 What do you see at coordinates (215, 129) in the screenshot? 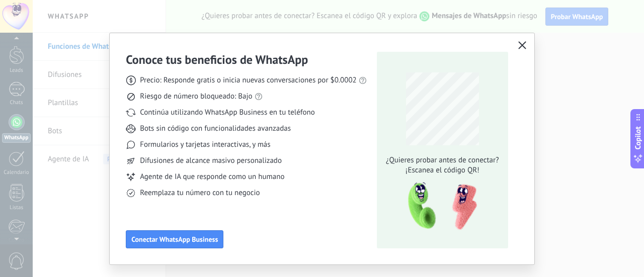
I see `span: Bots sin código con funcionalidades avanzadas` at bounding box center [215, 129].